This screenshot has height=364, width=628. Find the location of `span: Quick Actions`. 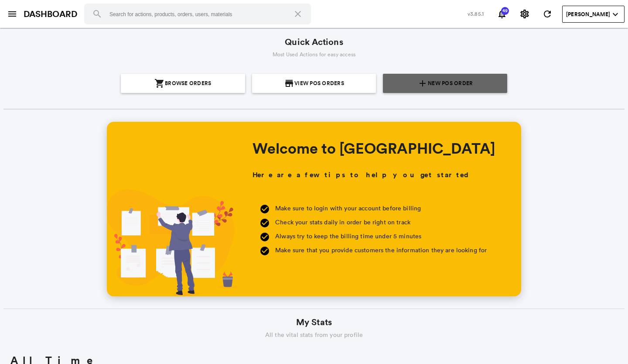

span: Quick Actions is located at coordinates (313, 42).